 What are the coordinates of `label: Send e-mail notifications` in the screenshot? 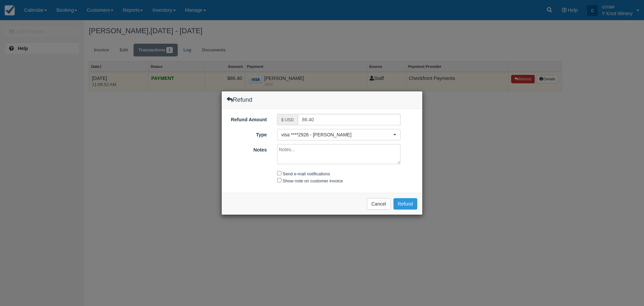 It's located at (306, 174).